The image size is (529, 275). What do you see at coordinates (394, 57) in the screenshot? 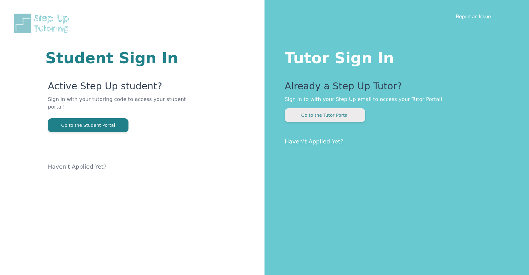
I see `h1: Tutor Sign In` at bounding box center [394, 57].